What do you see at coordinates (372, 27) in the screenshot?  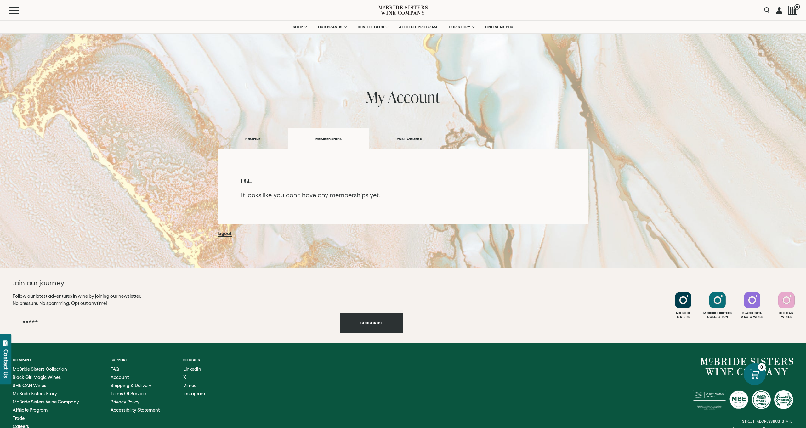 I see `a: JOIN THE CLUB` at bounding box center [372, 27].